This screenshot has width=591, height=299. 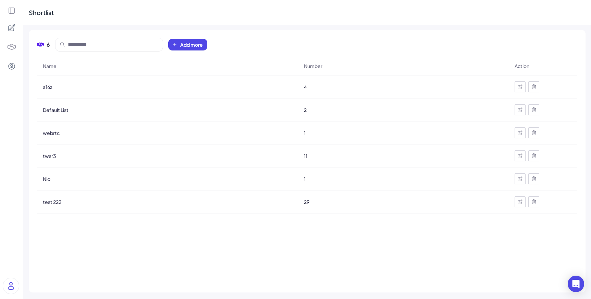 I want to click on div: Open Intercom Messenger, so click(x=576, y=283).